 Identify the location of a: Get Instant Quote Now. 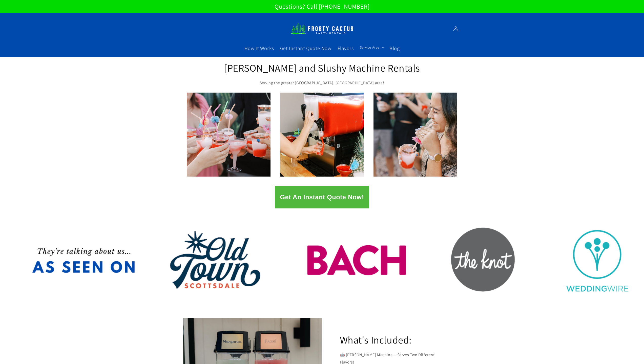
(306, 48).